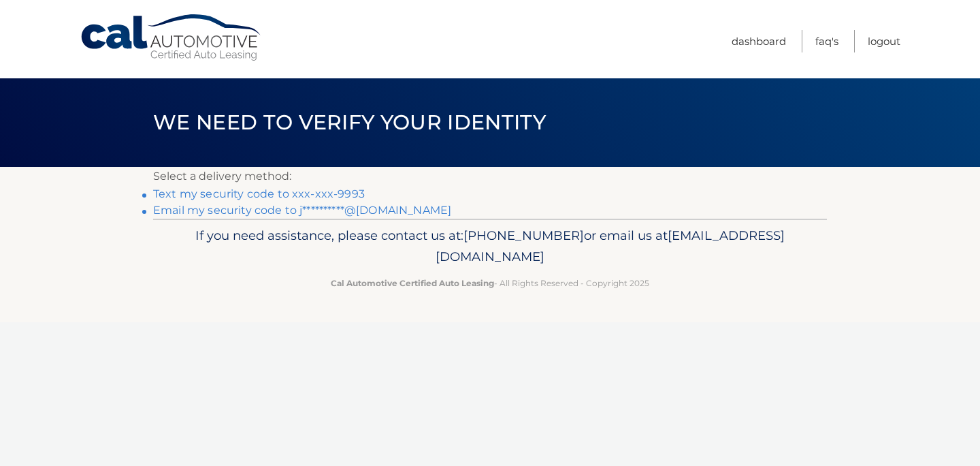 This screenshot has height=466, width=980. I want to click on span: We need to verify your identity, so click(349, 122).